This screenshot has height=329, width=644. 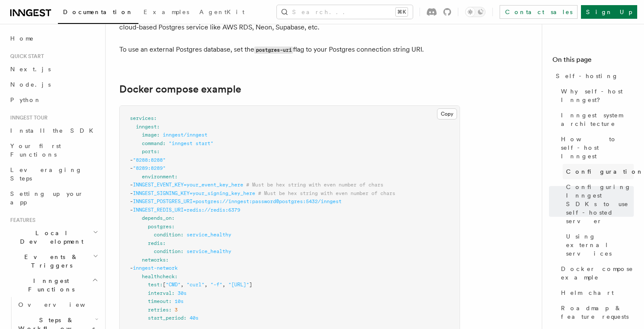 I want to click on span: Why self-host Inngest?, so click(x=597, y=96).